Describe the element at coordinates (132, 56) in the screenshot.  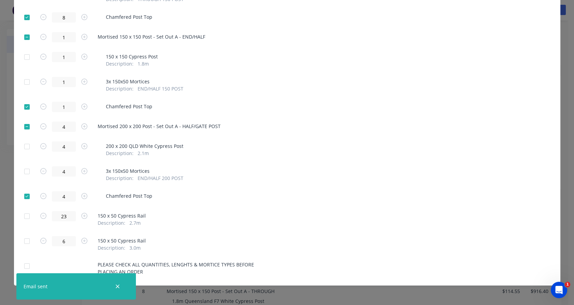
I see `span: 150 x 150 Cypress Post` at that location.